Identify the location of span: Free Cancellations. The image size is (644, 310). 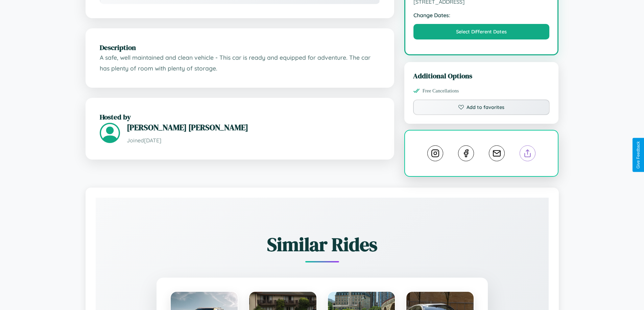
(441, 91).